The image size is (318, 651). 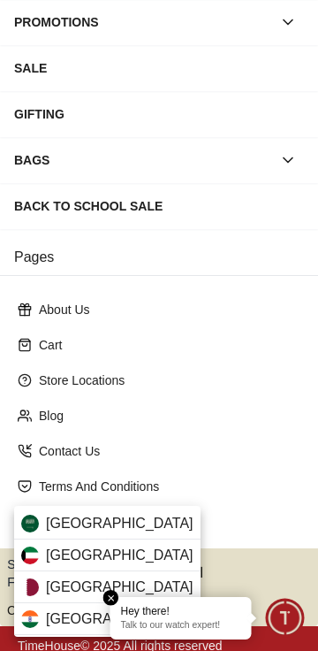 I want to click on img: India, so click(x=30, y=619).